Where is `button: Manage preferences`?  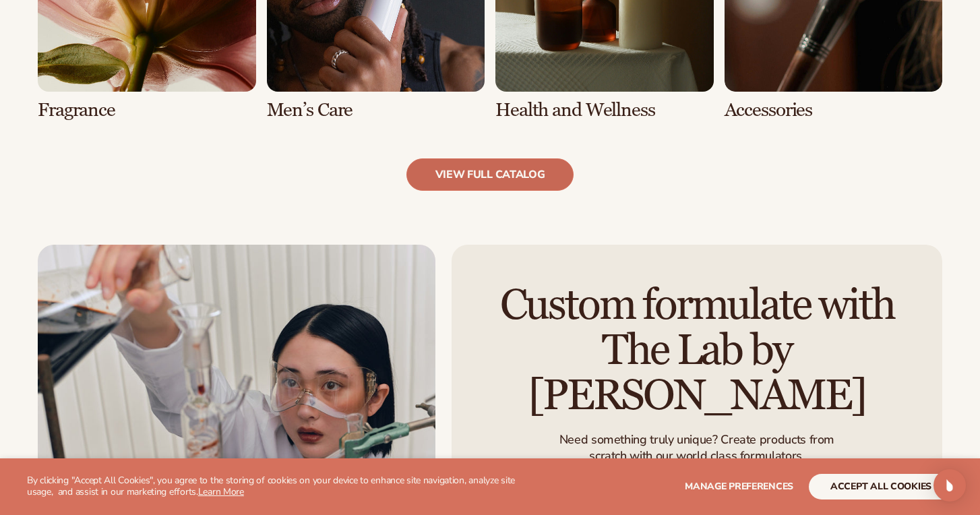
button: Manage preferences is located at coordinates (738, 487).